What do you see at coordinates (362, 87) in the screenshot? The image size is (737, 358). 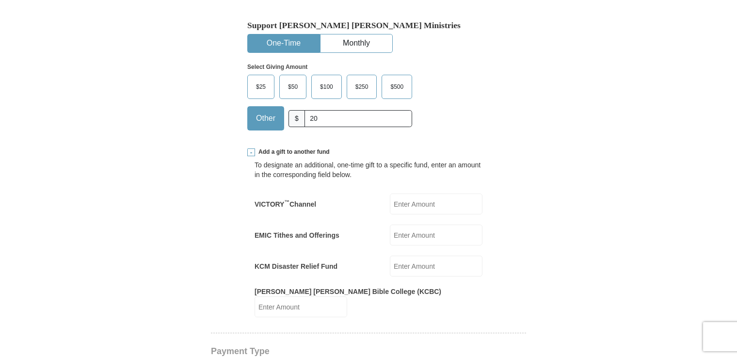 I see `span: $250` at bounding box center [362, 87].